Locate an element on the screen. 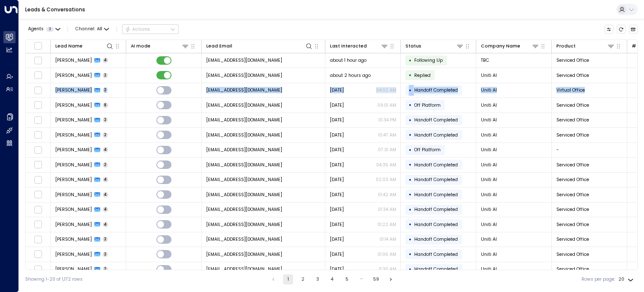  p: 04:02 AM is located at coordinates (386, 90).